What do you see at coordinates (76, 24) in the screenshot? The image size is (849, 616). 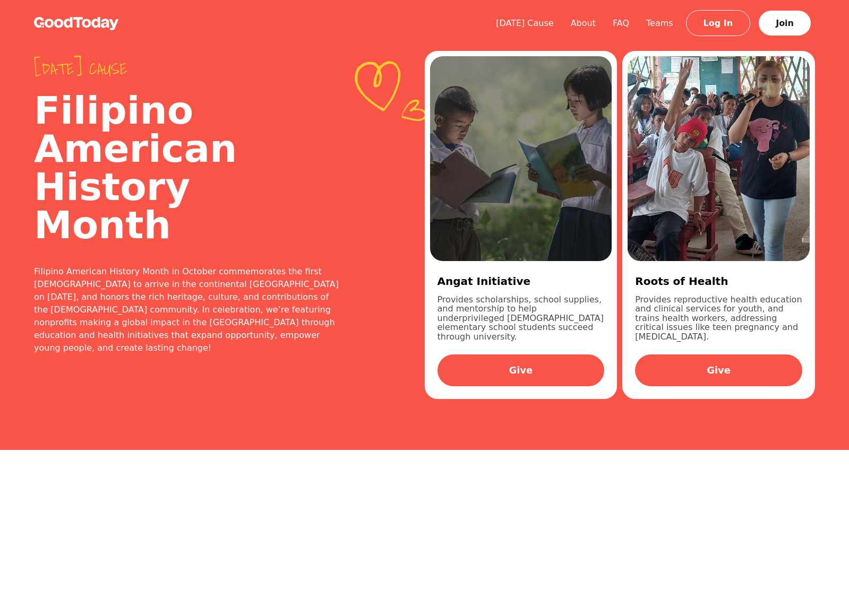 I see `img: GoodToday` at bounding box center [76, 24].